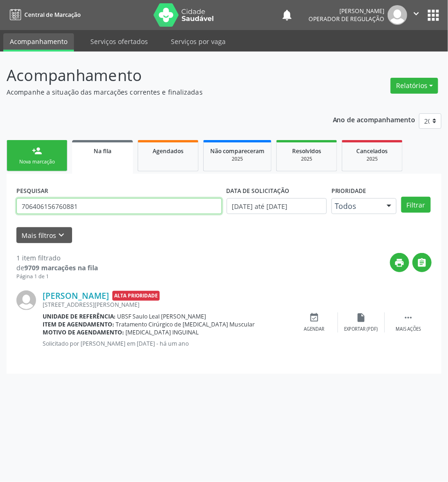  What do you see at coordinates (38, 42) in the screenshot?
I see `a: Acompanhamento` at bounding box center [38, 42].